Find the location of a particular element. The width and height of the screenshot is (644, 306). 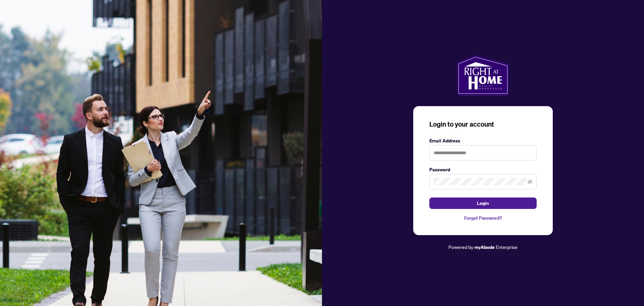

span: eye-invisible is located at coordinates (530, 182).